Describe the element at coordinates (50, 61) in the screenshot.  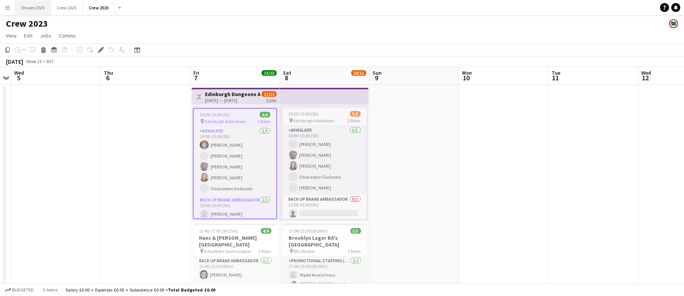
I see `div: BST` at that location.